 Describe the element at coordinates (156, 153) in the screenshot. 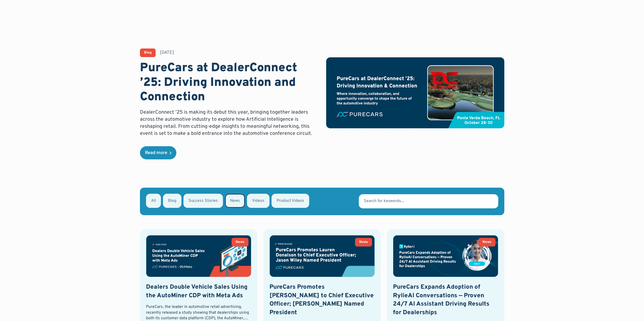

I see `div: Read more` at that location.